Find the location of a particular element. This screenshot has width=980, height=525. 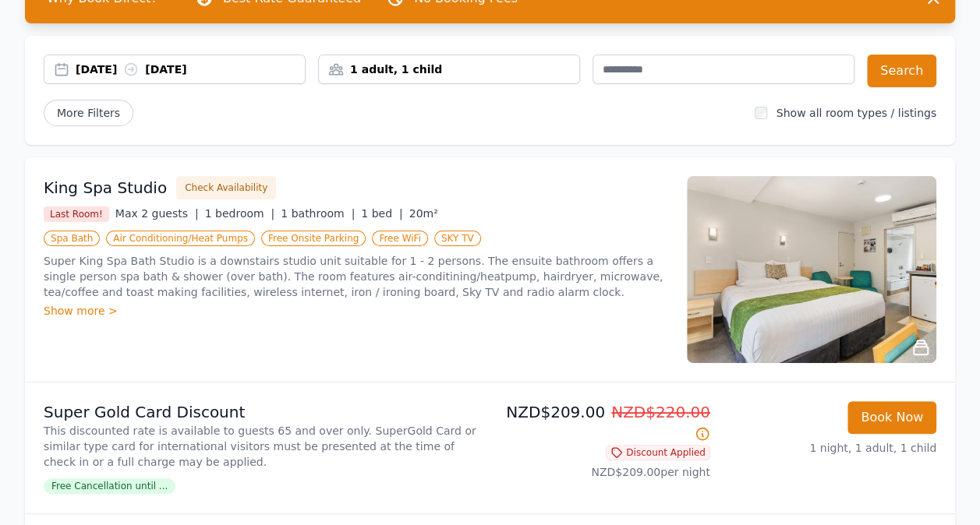

p: Super King Spa Bath Studio is a downstairs studio unit suitable for 1 - 2 persons. The ensuite ba... is located at coordinates (356, 277).